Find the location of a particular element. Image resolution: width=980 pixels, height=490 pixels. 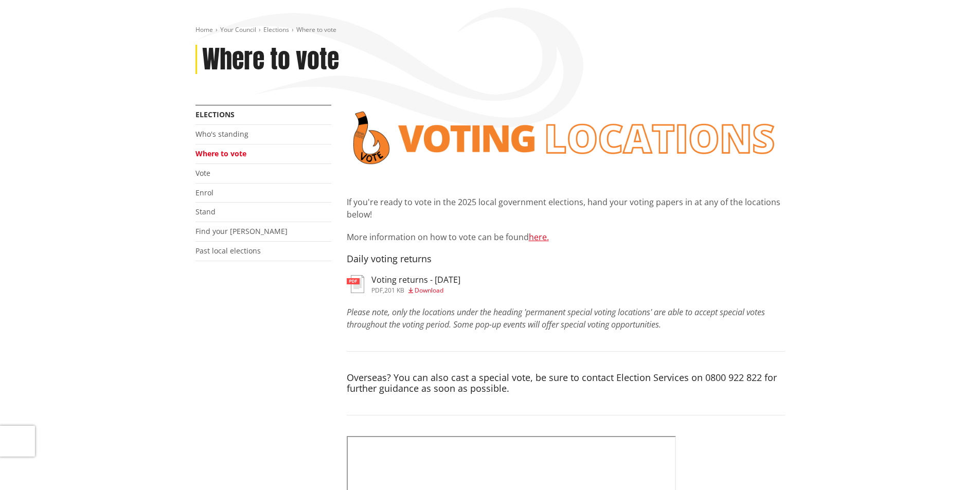

a: Where to vote is located at coordinates (220, 153).